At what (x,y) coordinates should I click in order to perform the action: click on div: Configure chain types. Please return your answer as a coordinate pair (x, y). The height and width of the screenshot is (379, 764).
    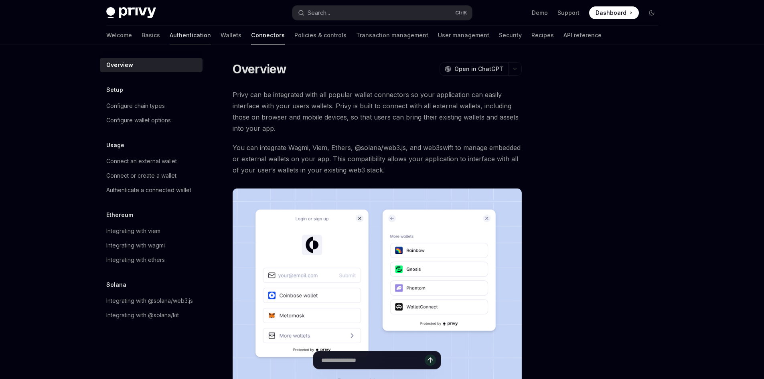
    Looking at the image, I should click on (136, 106).